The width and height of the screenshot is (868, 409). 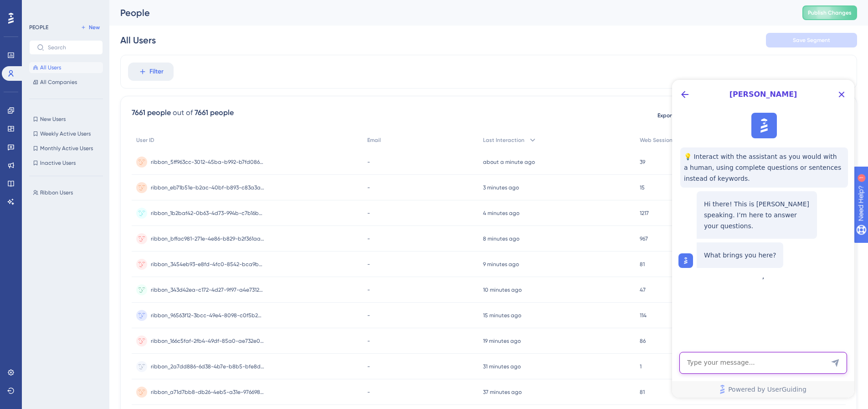 What do you see at coordinates (643, 315) in the screenshot?
I see `span: 114` at bounding box center [643, 315].